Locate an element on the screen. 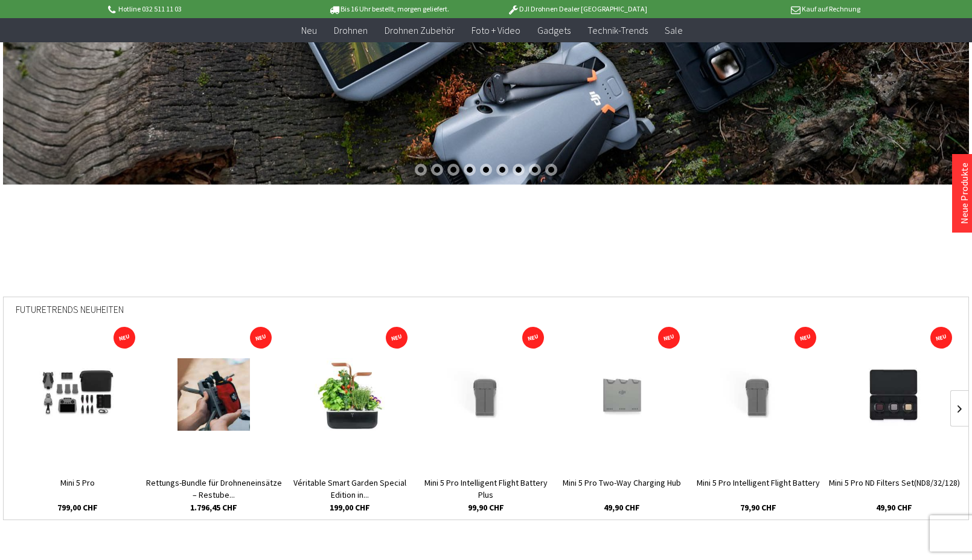 The image size is (972, 560). a: Neu is located at coordinates (309, 30).